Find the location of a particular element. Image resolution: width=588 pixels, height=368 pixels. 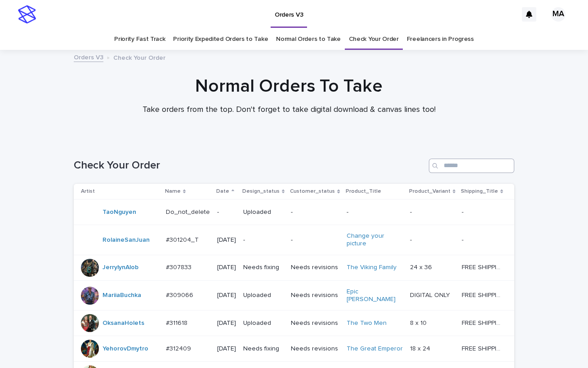

p: Check Your Order is located at coordinates (139, 57).